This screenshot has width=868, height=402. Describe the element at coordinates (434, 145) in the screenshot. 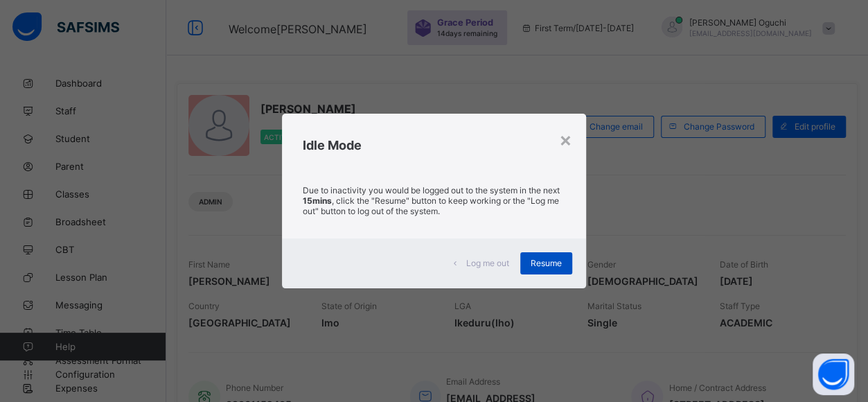

I see `h2: Idle Mode` at that location.